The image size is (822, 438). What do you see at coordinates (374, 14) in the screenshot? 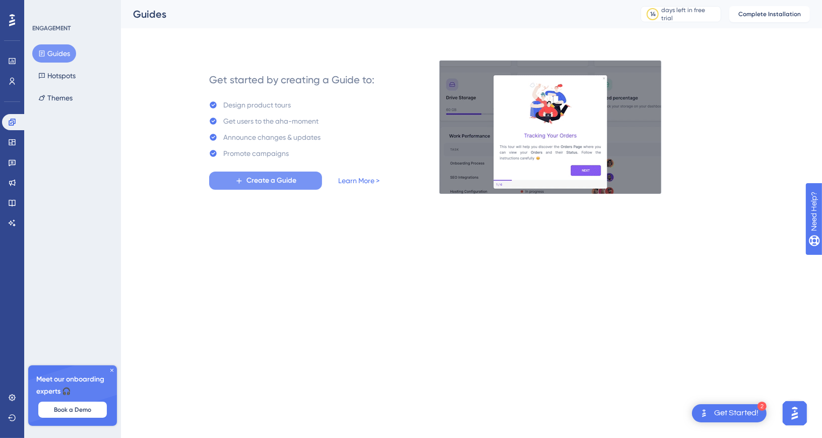
I see `div: Guides` at bounding box center [374, 14].